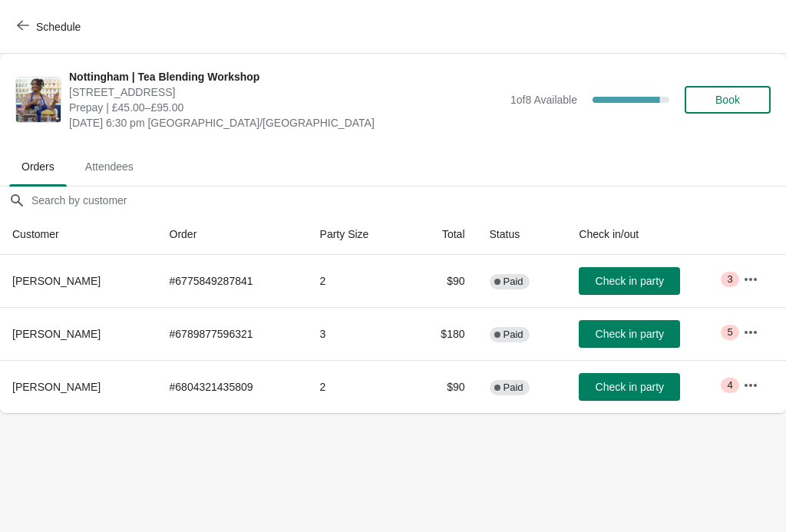 The width and height of the screenshot is (786, 532). Describe the element at coordinates (728, 99) in the screenshot. I see `span: Book` at that location.